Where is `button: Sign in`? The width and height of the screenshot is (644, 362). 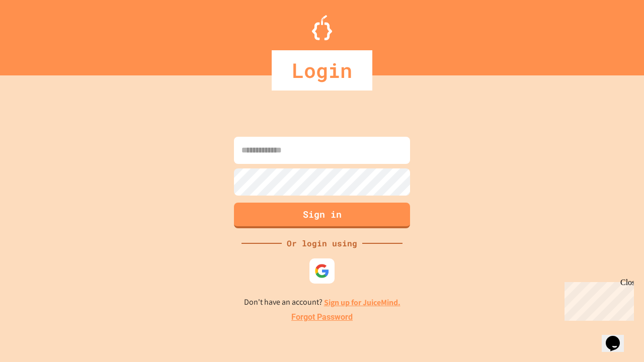
button: Sign in is located at coordinates (322, 215).